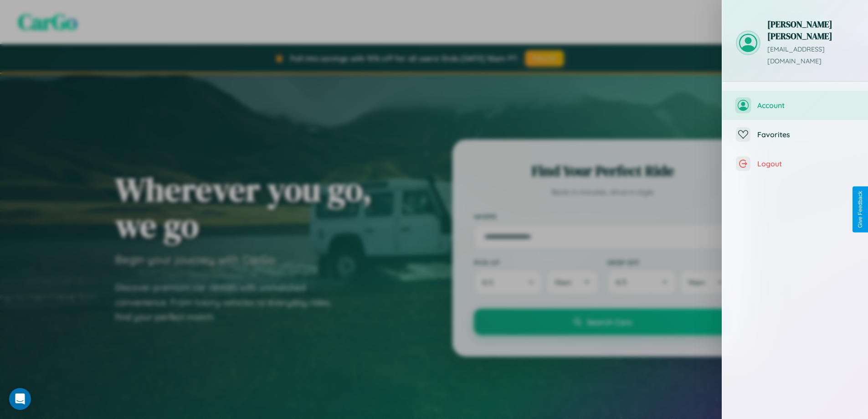  I want to click on button: Logout, so click(795, 164).